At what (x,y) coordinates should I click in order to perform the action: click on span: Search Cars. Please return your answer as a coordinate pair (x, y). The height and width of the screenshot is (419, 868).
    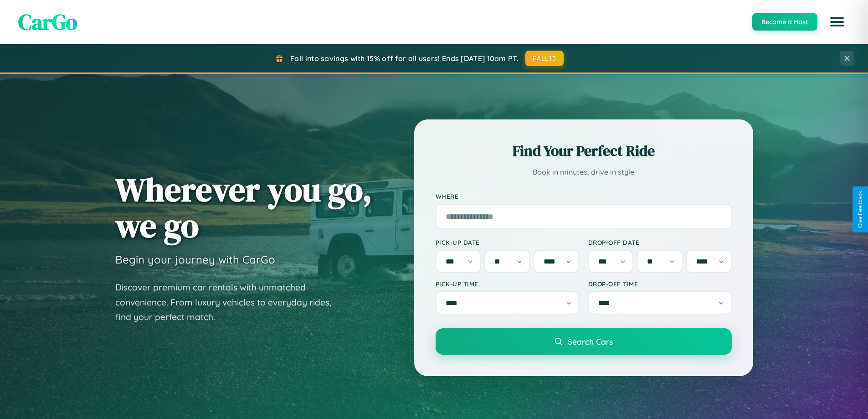
    Looking at the image, I should click on (590, 342).